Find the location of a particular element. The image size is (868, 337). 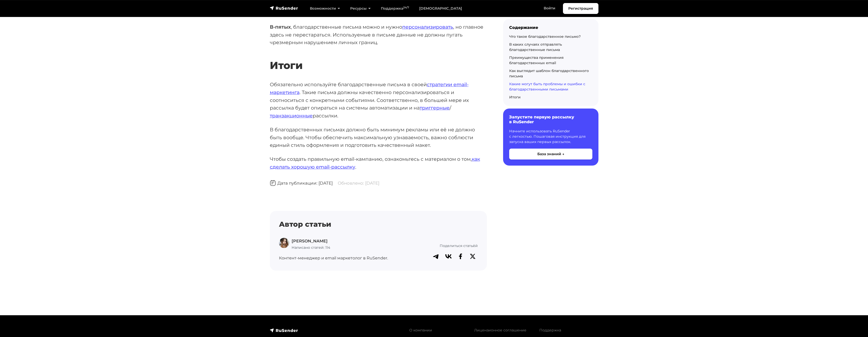

span: Написано статей: 114 is located at coordinates (311, 248).